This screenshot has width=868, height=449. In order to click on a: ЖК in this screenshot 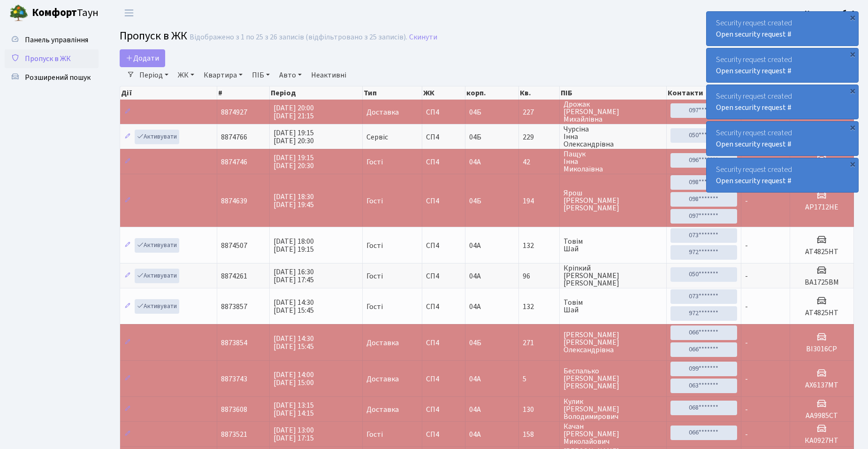, I will do `click(186, 75)`.